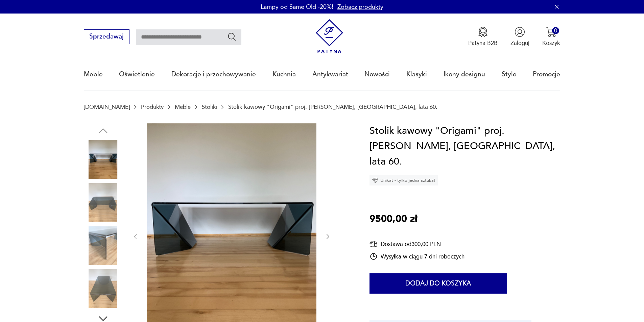 Image resolution: width=644 pixels, height=322 pixels. What do you see at coordinates (483, 32) in the screenshot?
I see `img: Ikona medalu` at bounding box center [483, 32].